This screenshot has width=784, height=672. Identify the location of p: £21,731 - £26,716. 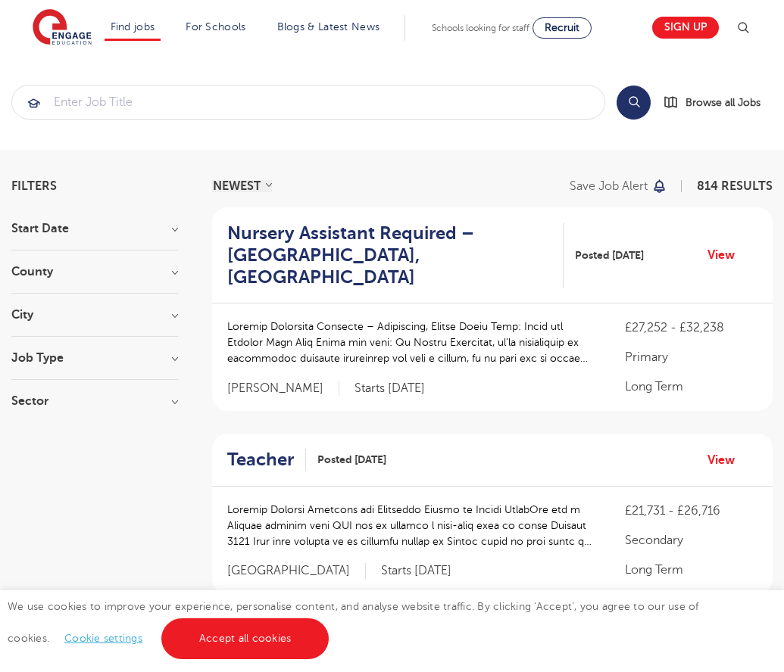
(690, 511).